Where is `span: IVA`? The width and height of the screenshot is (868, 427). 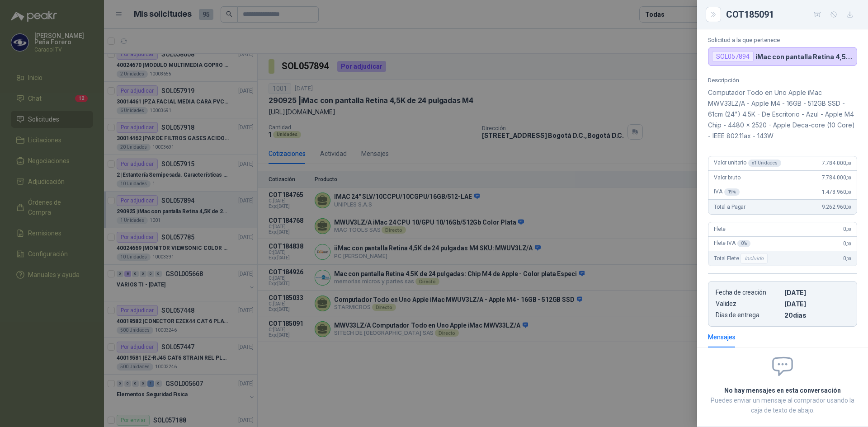
span: IVA is located at coordinates (727, 192).